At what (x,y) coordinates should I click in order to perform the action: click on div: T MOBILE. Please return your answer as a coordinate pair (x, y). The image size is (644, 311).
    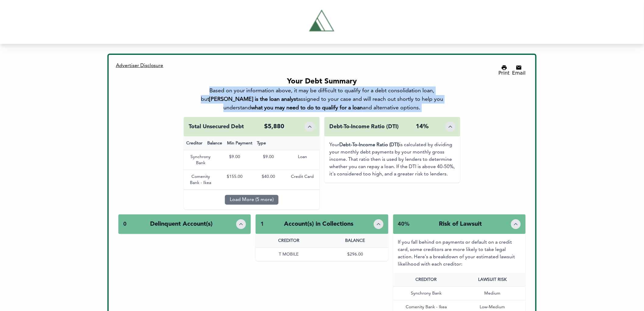
    Looking at the image, I should click on (289, 254).